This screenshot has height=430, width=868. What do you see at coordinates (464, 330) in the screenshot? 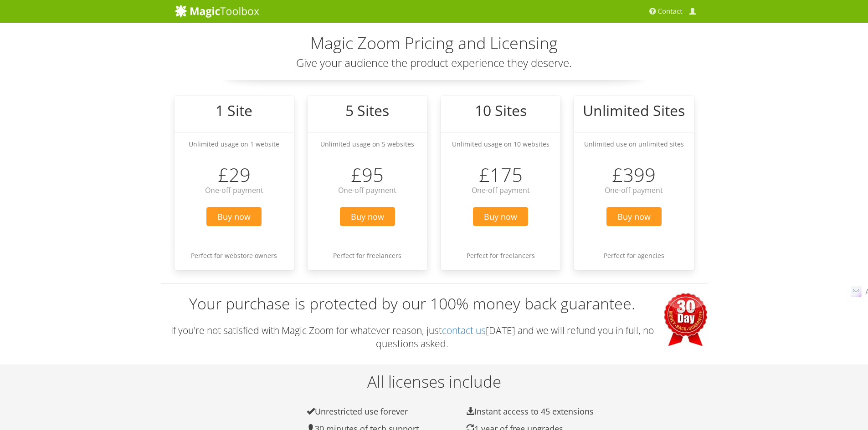
I see `a: contact us` at bounding box center [464, 330].